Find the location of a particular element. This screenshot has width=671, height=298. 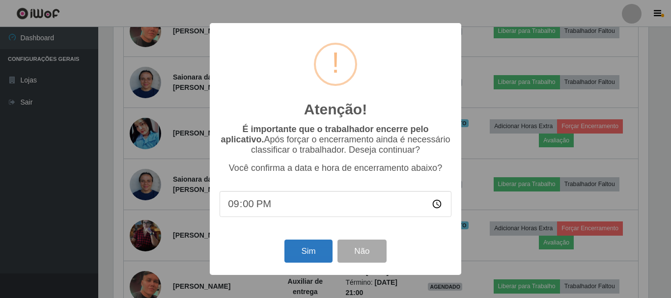

button: Não is located at coordinates (362, 251).